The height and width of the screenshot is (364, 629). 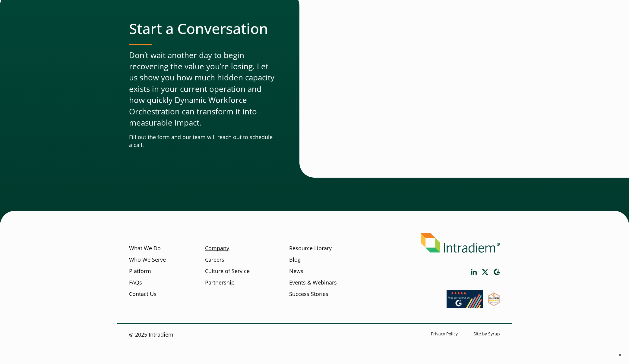 I want to click on p: © 2025 Intradiem, so click(x=151, y=335).